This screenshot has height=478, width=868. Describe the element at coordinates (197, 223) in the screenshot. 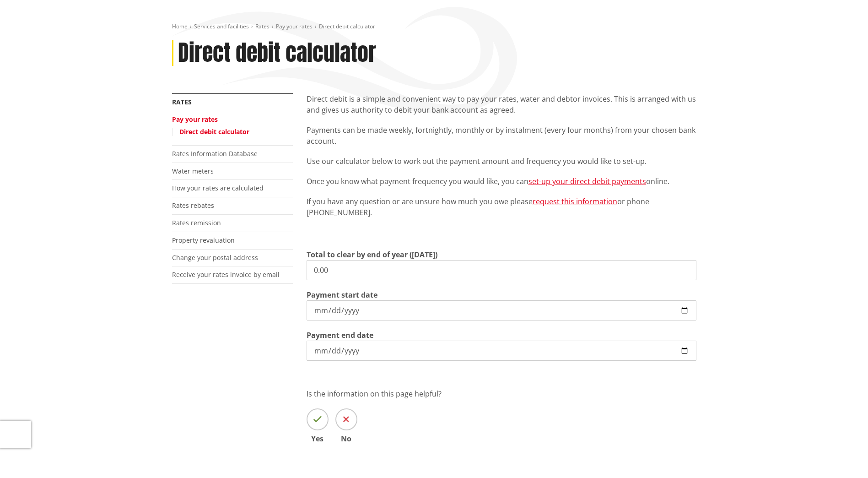

I see `a: Rates remission` at that location.